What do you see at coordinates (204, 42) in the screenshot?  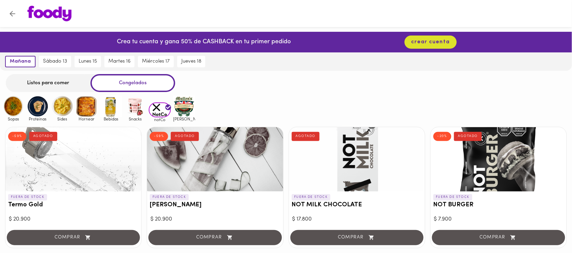 I see `p: Crea tu cuenta y gana 50% de CASHBACK en tu primer pedido` at bounding box center [204, 42].